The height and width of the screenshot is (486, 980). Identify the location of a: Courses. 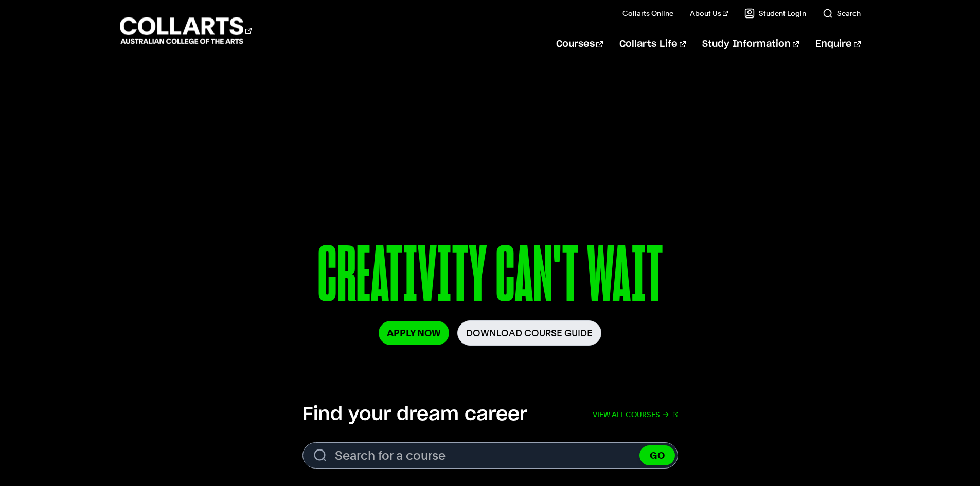
(579, 44).